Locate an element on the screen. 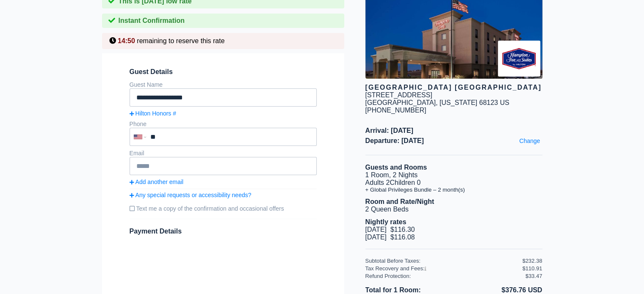 The height and width of the screenshot is (294, 644). div: United States: +1 is located at coordinates (139, 137).